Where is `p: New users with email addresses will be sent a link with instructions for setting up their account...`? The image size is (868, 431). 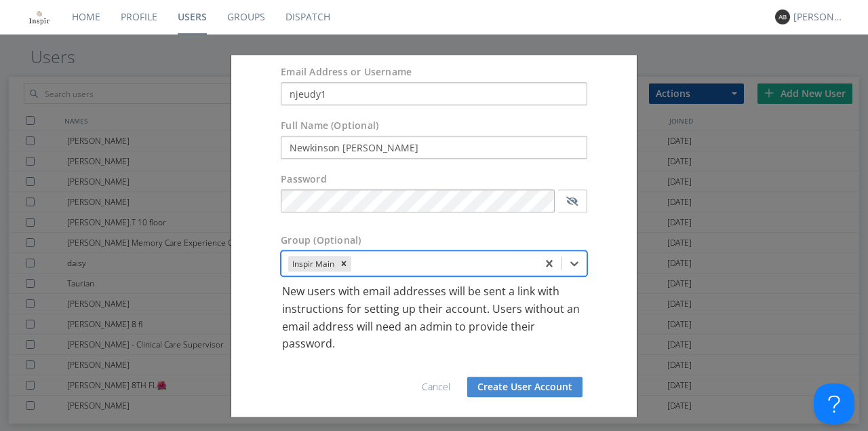 p: New users with email addresses will be sent a link with instructions for setting up their account... is located at coordinates (434, 318).